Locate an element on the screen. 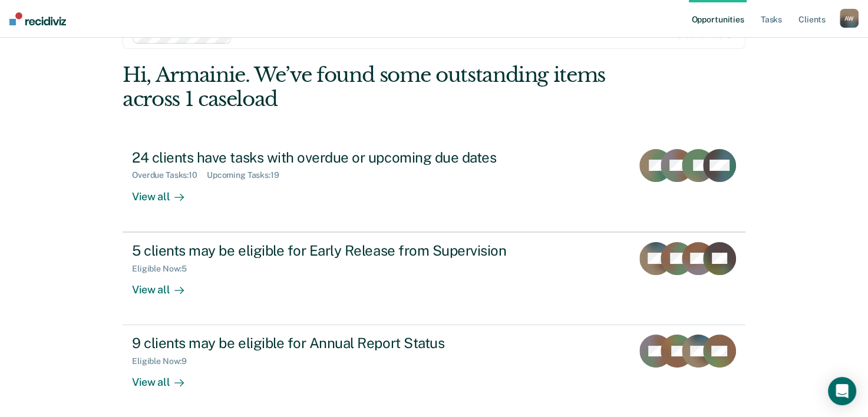  img: Recidiviz is located at coordinates (37, 19).